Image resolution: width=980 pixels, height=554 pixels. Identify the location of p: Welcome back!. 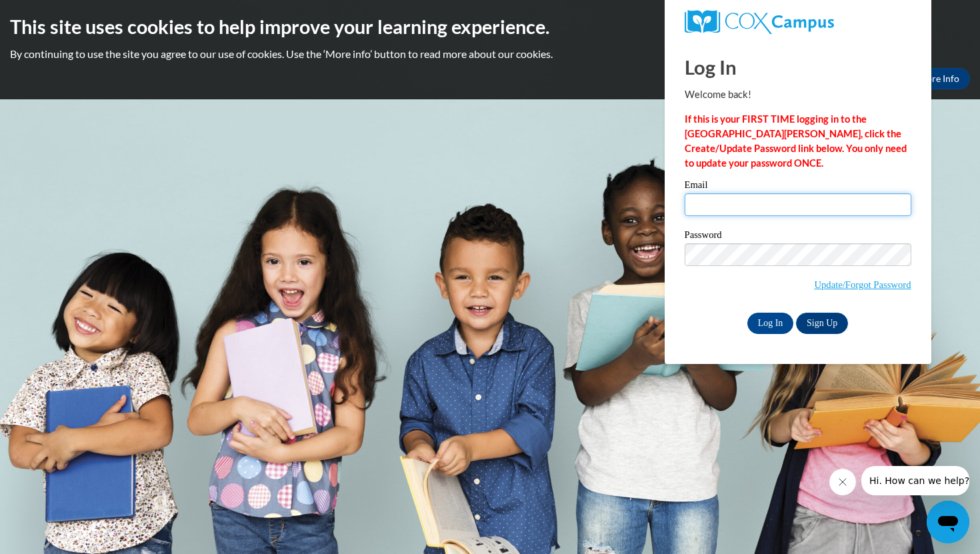
(798, 94).